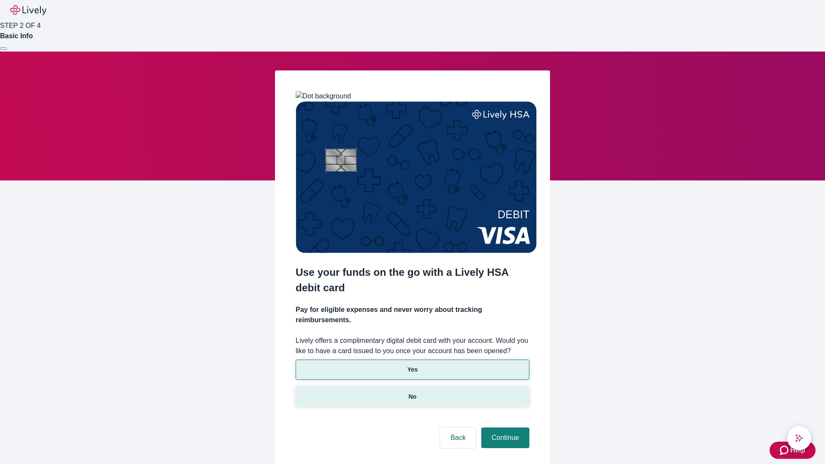  Describe the element at coordinates (28, 10) in the screenshot. I see `img: Lively` at that location.